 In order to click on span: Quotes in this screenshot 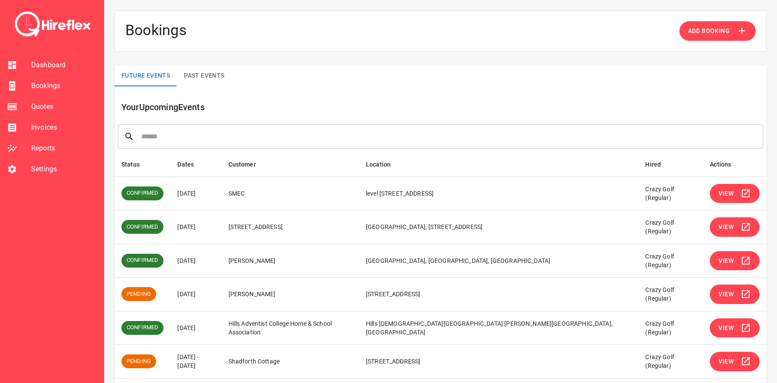, I will do `click(64, 107)`.